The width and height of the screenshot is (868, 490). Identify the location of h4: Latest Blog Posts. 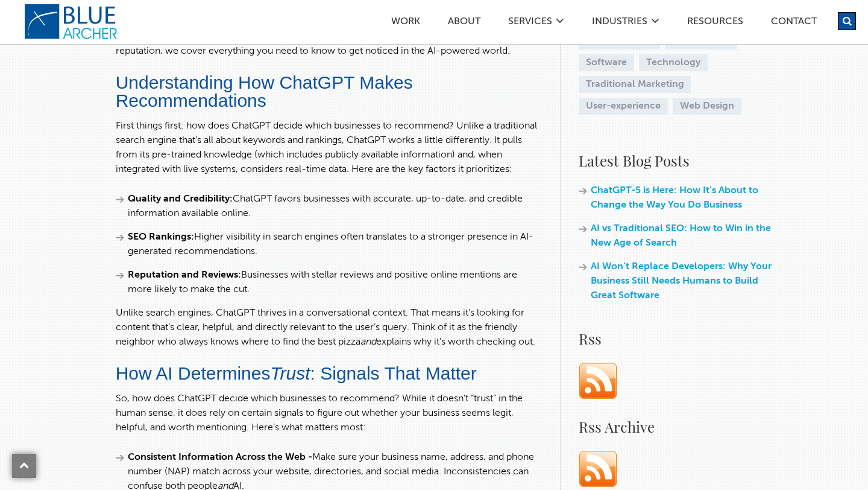
(678, 160).